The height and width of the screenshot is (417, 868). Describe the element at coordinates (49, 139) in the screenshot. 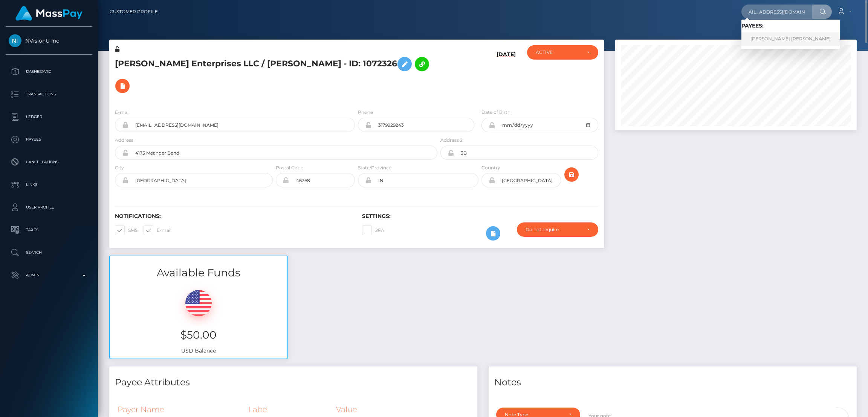

I see `a: Payees` at that location.